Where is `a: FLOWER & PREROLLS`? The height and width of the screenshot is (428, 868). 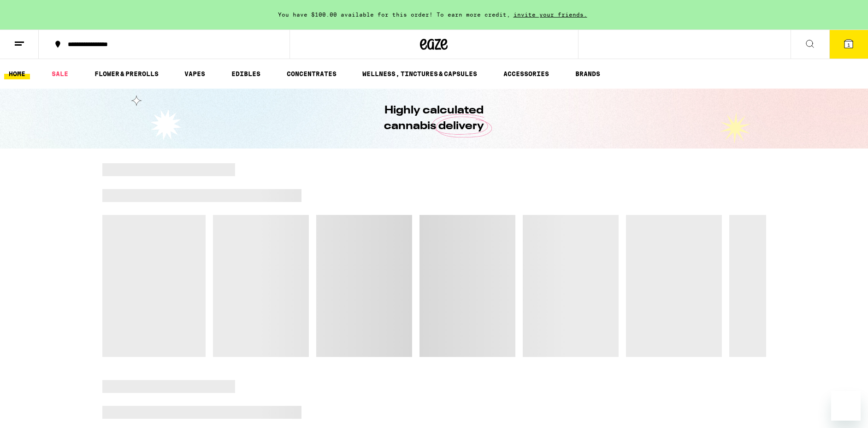
a: FLOWER & PREROLLS is located at coordinates (127, 74).